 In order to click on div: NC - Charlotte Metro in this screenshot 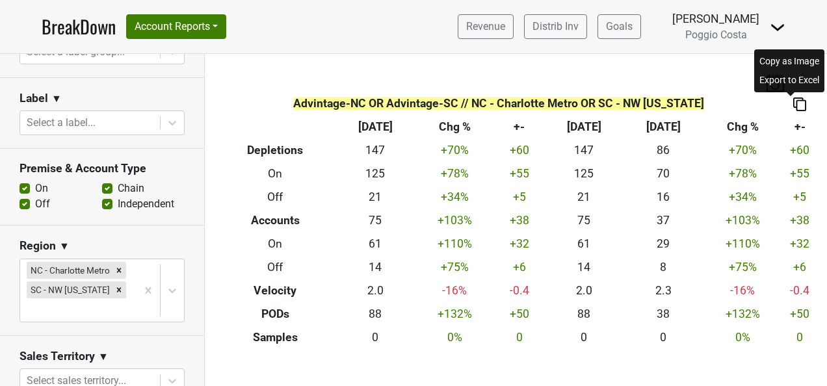, I will do `click(69, 270)`.